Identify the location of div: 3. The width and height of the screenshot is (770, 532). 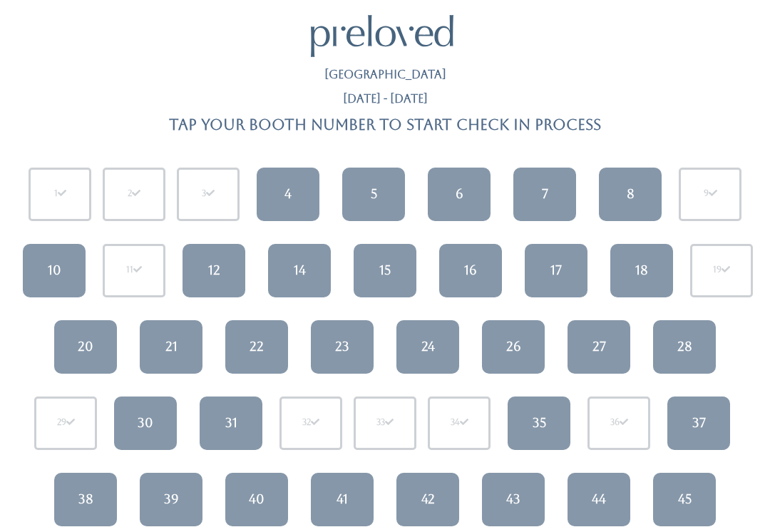
(208, 194).